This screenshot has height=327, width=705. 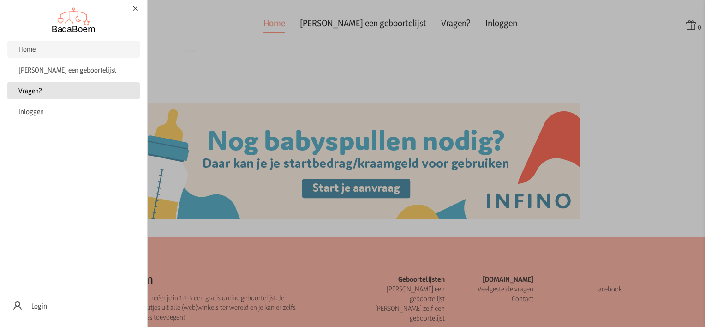 What do you see at coordinates (31, 111) in the screenshot?
I see `span: Inloggen` at bounding box center [31, 111].